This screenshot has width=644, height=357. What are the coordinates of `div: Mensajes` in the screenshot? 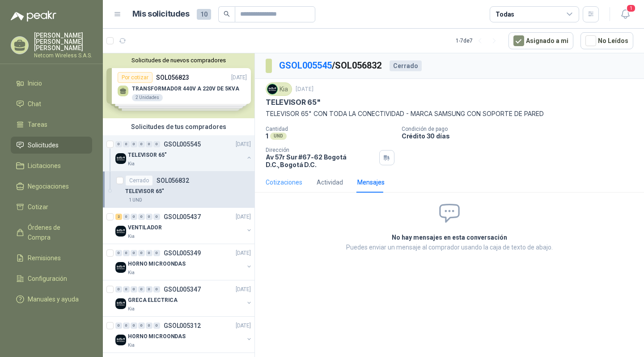 It's located at (371, 182).